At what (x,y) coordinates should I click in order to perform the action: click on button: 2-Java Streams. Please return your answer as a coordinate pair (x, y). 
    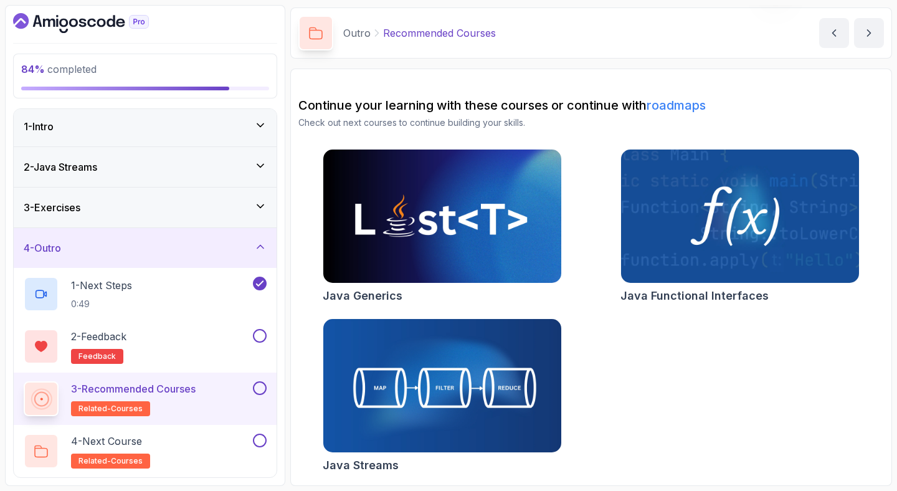
    Looking at the image, I should click on (145, 167).